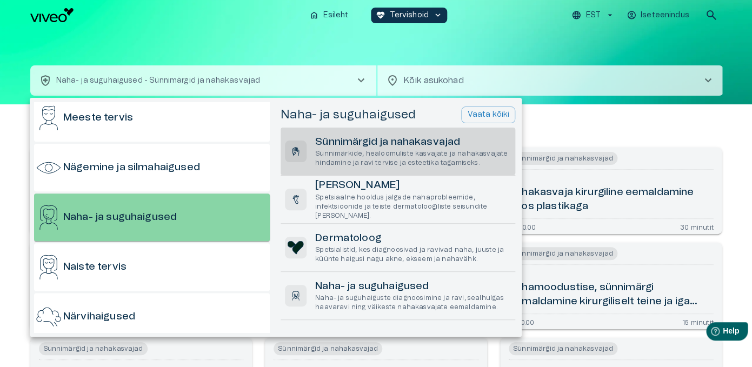 Image resolution: width=752 pixels, height=367 pixels. What do you see at coordinates (488, 115) in the screenshot?
I see `button: Vaata kõiki` at bounding box center [488, 115].